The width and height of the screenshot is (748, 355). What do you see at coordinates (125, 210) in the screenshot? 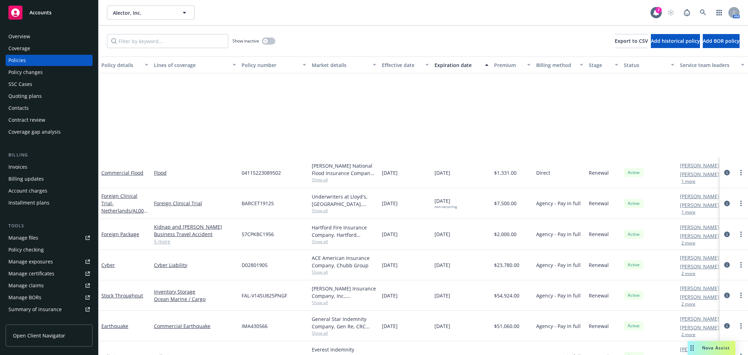
I see `span: - Netherlands/AL001-2` at bounding box center [125, 210].